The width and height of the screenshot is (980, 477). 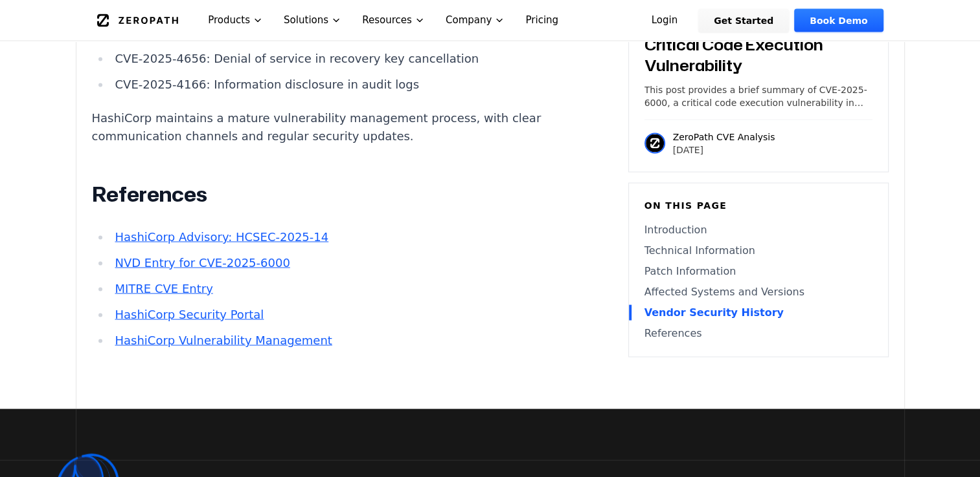 What do you see at coordinates (758, 206) in the screenshot?
I see `h6: On this page` at bounding box center [758, 206].